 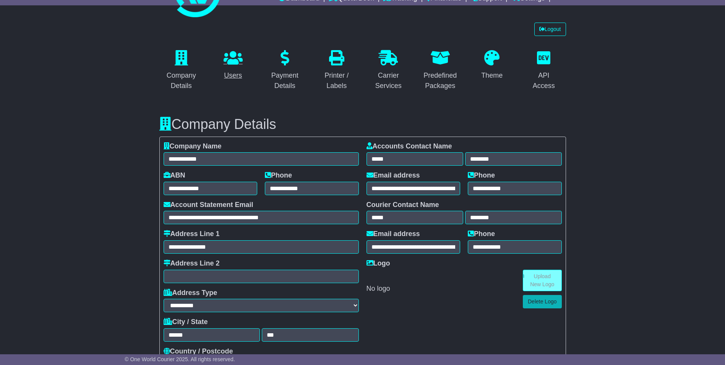 What do you see at coordinates (542, 280) in the screenshot?
I see `a: Upload New Logo` at bounding box center [542, 280].